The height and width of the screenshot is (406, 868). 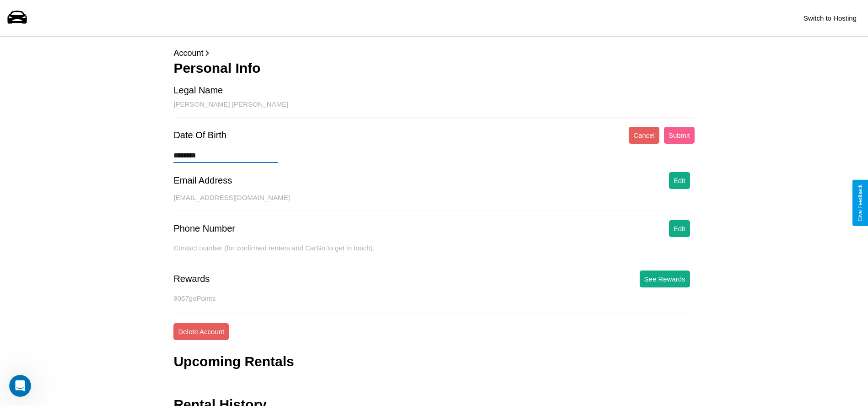 What do you see at coordinates (201, 332) in the screenshot?
I see `button: Delete Account` at bounding box center [201, 332].